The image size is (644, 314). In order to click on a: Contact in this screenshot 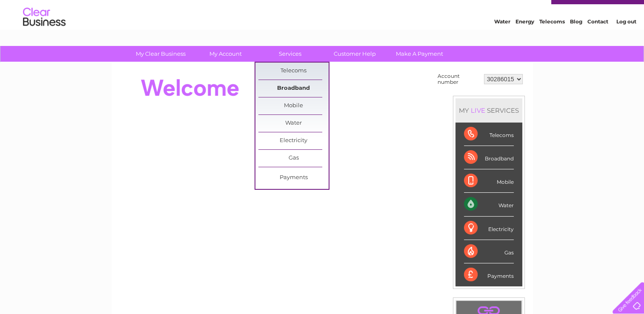, I will do `click(597, 39)`.